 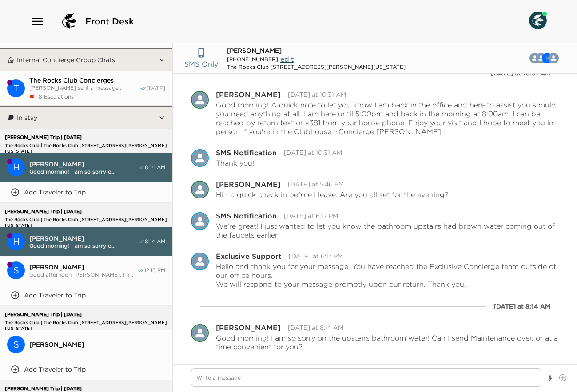 I want to click on p: We’re great! I just wanted to let you know the bathroom upstairs had brown water coming out of th..., so click(x=387, y=230).